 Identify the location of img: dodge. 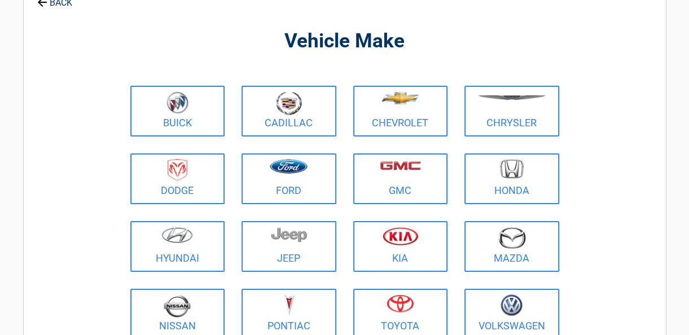
(177, 170).